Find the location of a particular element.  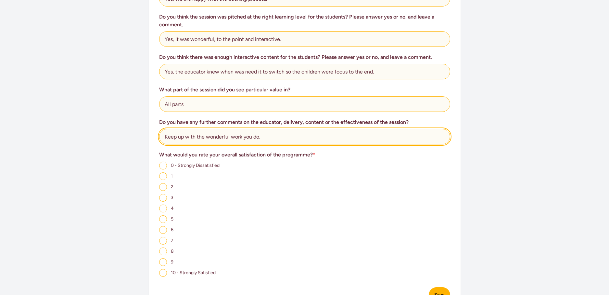

span: 9 is located at coordinates (172, 262).